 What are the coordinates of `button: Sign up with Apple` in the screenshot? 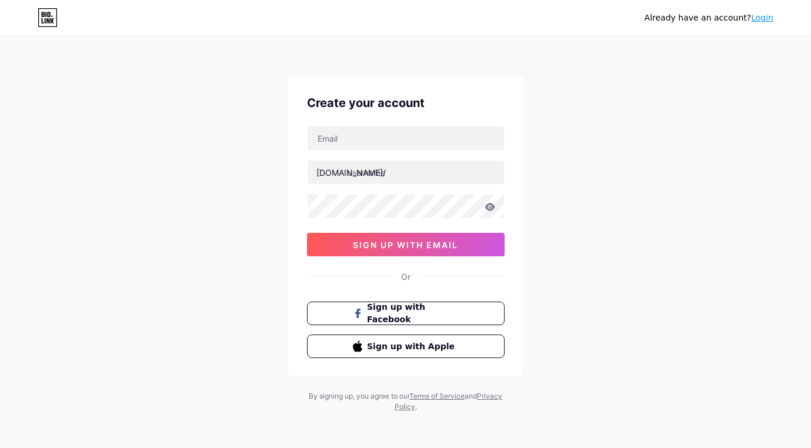 It's located at (406, 347).